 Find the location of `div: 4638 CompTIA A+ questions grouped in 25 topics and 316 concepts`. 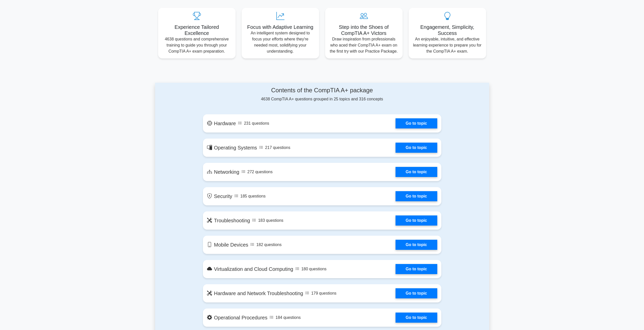

div: 4638 CompTIA A+ questions grouped in 25 topics and 316 concepts is located at coordinates (322, 94).